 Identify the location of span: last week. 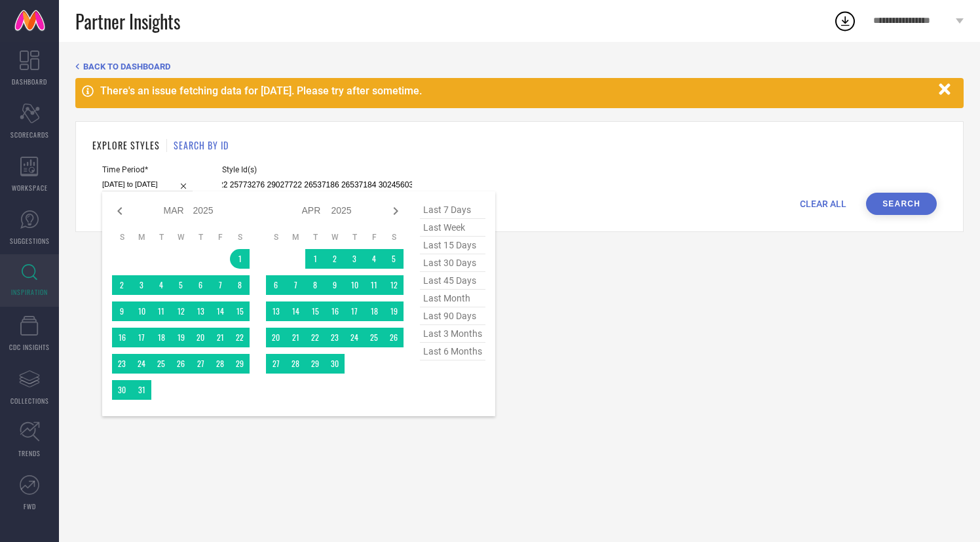
(453, 227).